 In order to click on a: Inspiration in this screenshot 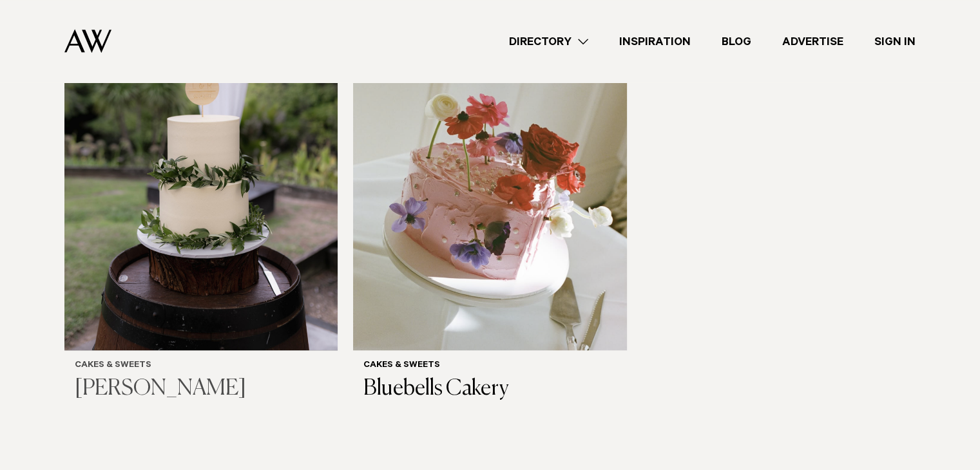, I will do `click(655, 41)`.